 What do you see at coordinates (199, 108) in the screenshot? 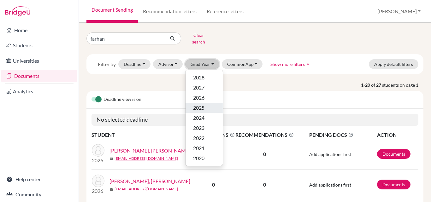
I see `span: 2025` at bounding box center [199, 108].